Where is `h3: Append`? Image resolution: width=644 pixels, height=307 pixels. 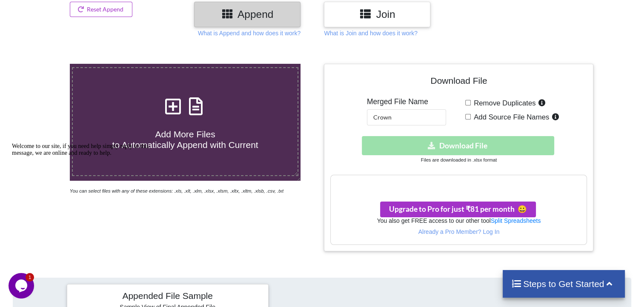
h3: Append is located at coordinates (247, 14).